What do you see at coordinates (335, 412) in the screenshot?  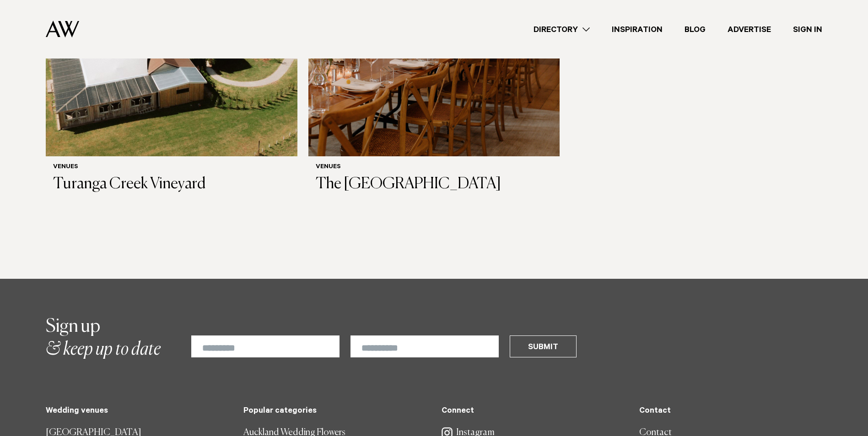 I see `h5: Popular categories` at bounding box center [335, 412].